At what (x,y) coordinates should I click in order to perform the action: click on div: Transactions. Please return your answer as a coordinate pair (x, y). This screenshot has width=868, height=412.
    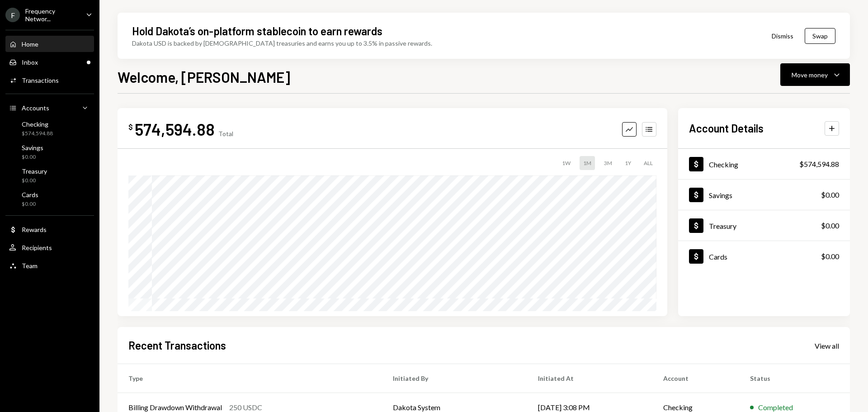
    Looking at the image, I should click on (40, 80).